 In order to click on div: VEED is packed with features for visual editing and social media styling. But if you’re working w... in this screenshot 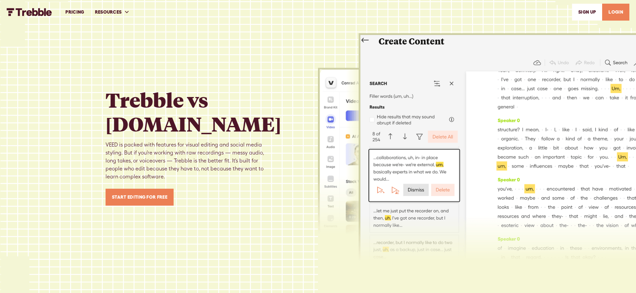, I will do `click(185, 161)`.